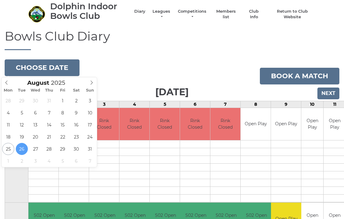 This screenshot has width=344, height=219. Describe the element at coordinates (76, 90) in the screenshot. I see `span: Sat` at that location.